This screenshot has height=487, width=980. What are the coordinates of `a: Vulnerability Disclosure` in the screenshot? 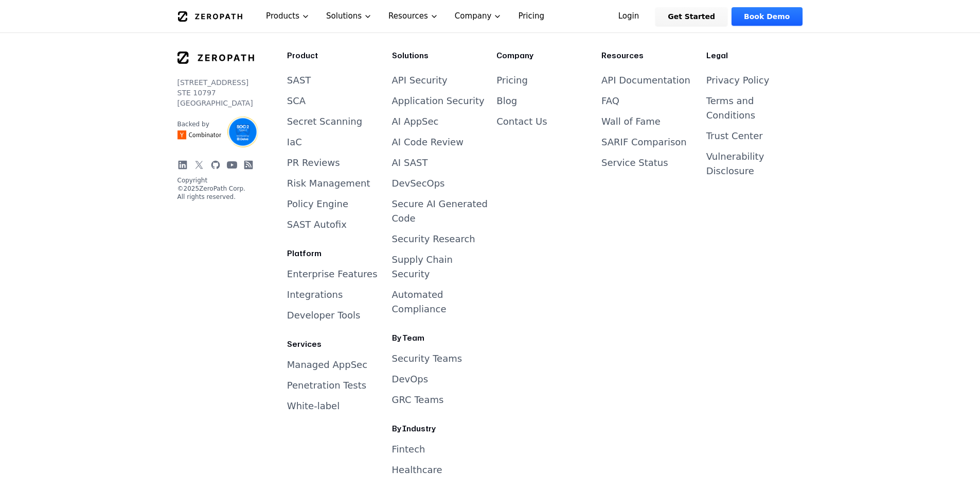 It's located at (736, 163).